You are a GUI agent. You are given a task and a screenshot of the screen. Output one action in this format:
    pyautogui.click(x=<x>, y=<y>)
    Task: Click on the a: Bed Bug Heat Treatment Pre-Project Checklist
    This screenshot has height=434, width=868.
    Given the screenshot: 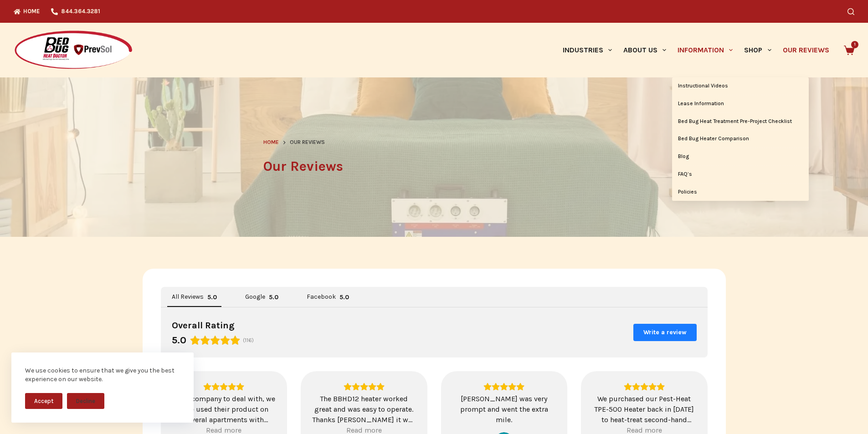 What is the action you would take?
    pyautogui.click(x=740, y=122)
    